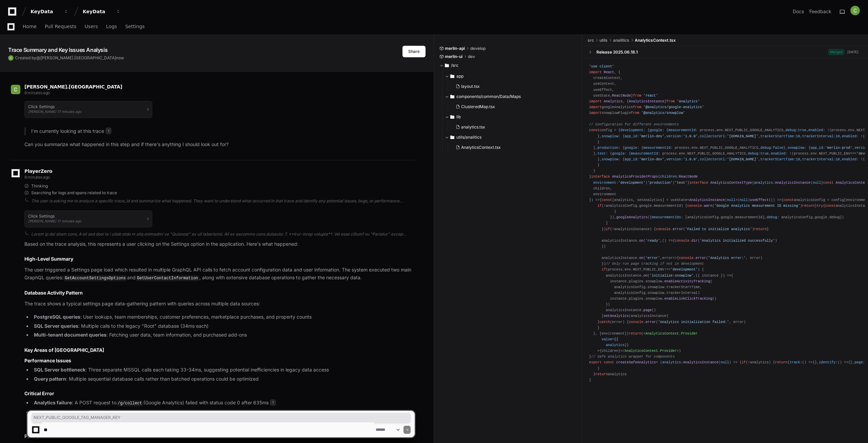 Image resolution: width=868 pixels, height=443 pixels. Describe the element at coordinates (668, 176) in the screenshot. I see `span: children` at that location.